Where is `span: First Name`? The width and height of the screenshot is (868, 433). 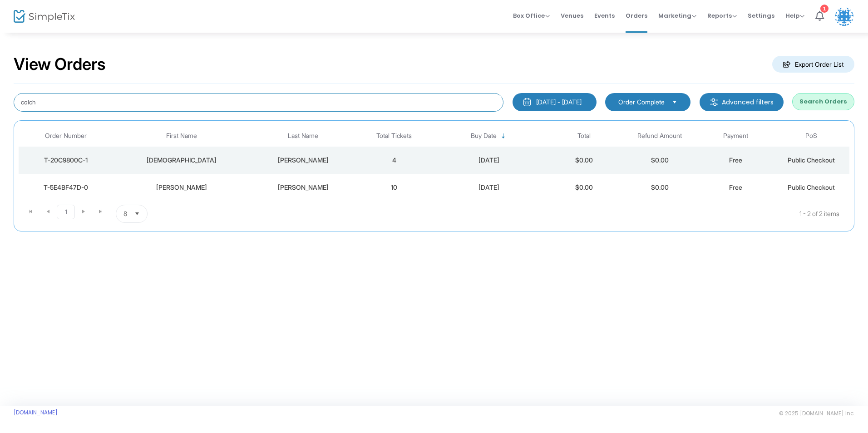
span: First Name is located at coordinates (182, 135).